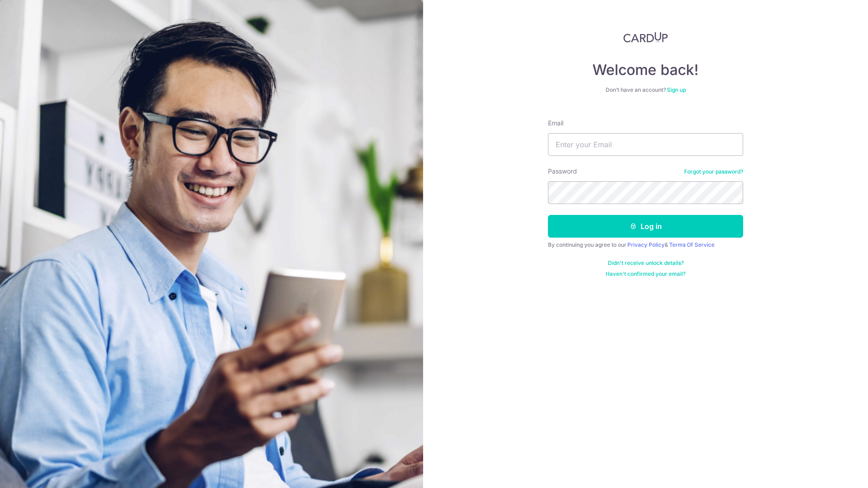 The height and width of the screenshot is (488, 868). Describe the element at coordinates (645, 227) in the screenshot. I see `button: Log in` at that location.